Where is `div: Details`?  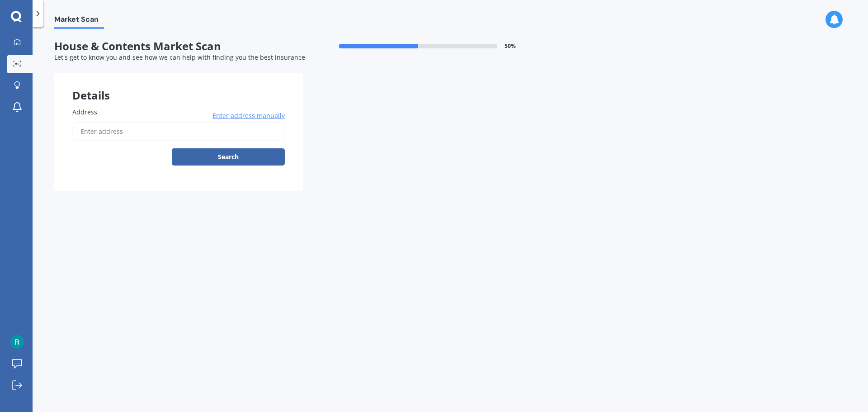
div: Details is located at coordinates (179, 86).